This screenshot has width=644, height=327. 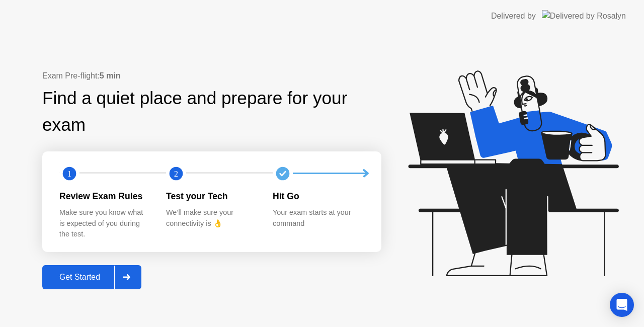 I want to click on text: 2, so click(x=176, y=173).